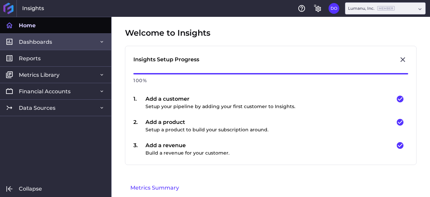 The height and width of the screenshot is (197, 430). Describe the element at coordinates (187, 153) in the screenshot. I see `p: Build a revenue for your customer.` at that location.